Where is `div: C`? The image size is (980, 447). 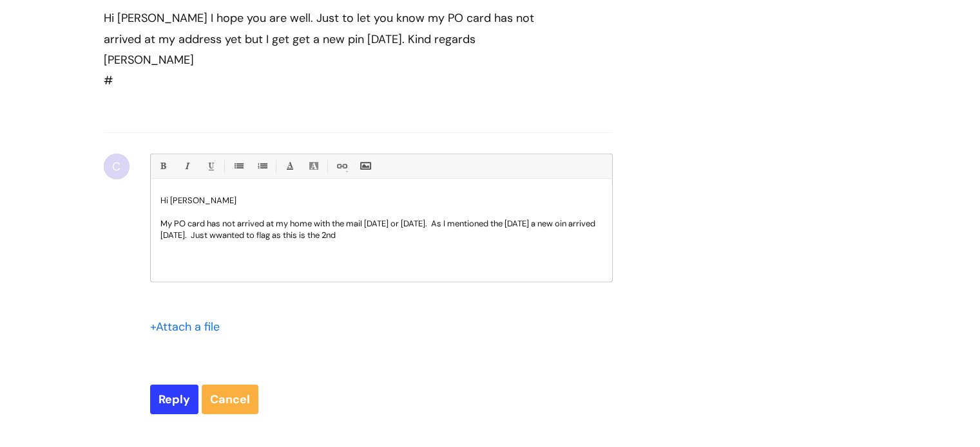 div: C is located at coordinates (117, 167).